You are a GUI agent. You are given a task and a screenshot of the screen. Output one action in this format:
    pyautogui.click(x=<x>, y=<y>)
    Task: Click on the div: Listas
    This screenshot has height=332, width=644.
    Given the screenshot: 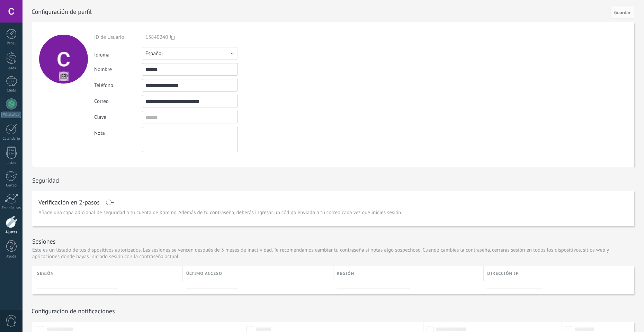 What is the action you would take?
    pyautogui.click(x=12, y=163)
    